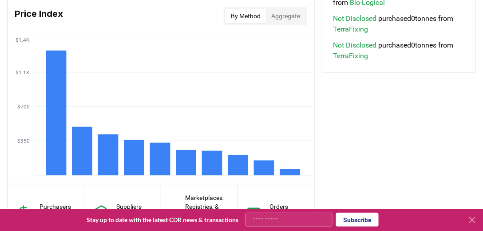 This screenshot has width=483, height=231. Describe the element at coordinates (23, 40) in the screenshot. I see `tspan: $1.4K` at that location.